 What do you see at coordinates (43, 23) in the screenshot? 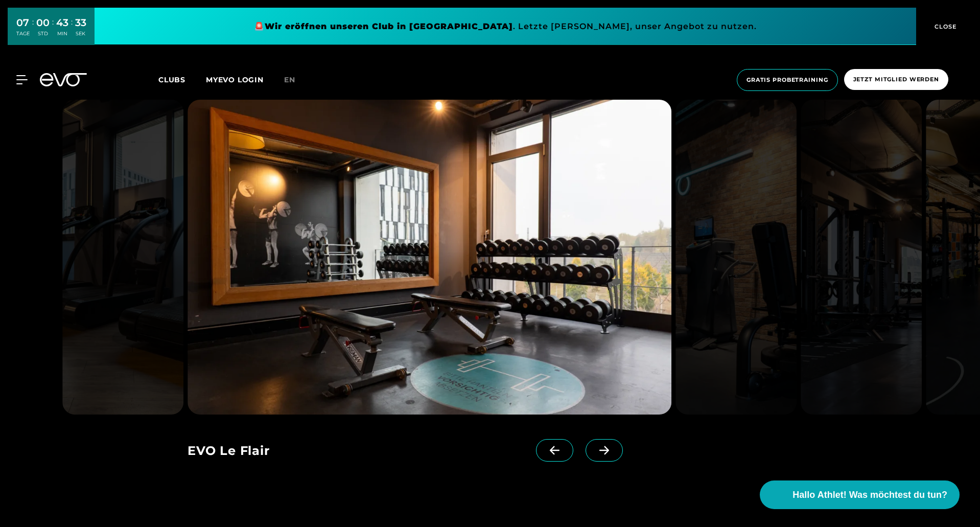
I see `div: 00` at bounding box center [43, 23].